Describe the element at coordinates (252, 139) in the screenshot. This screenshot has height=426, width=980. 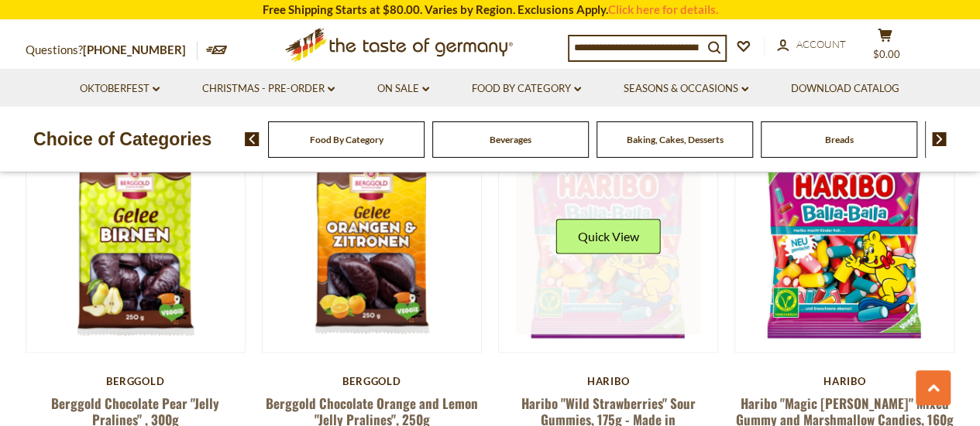
I see `img: previous arrow` at that location.